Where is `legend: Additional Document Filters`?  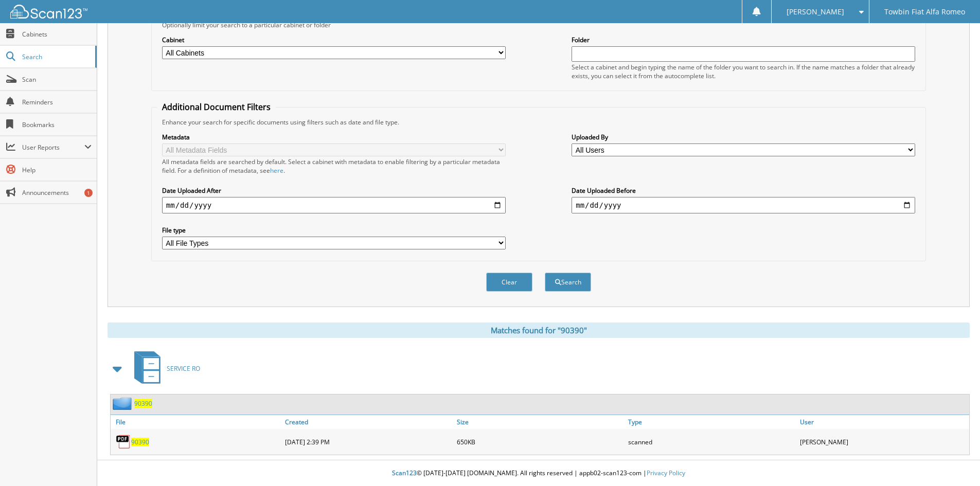 legend: Additional Document Filters is located at coordinates (216, 107).